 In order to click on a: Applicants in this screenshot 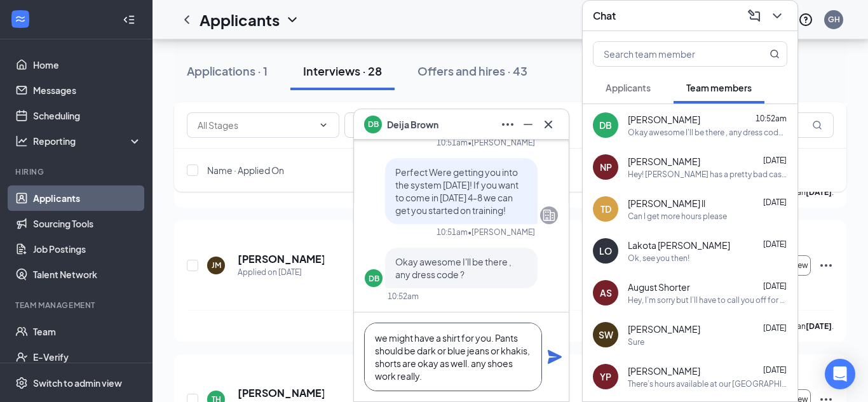, I will do `click(87, 198)`.